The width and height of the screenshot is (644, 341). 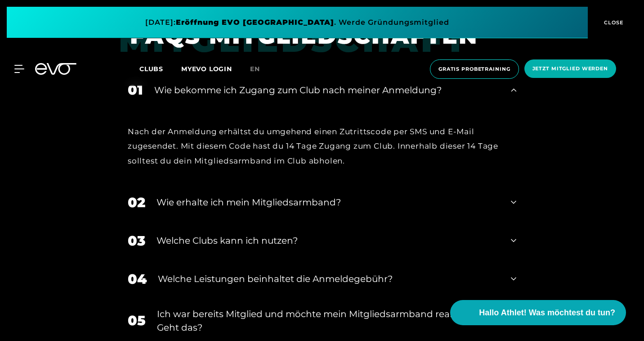 What do you see at coordinates (475, 69) in the screenshot?
I see `a: Gratis Probetraining` at bounding box center [475, 69].